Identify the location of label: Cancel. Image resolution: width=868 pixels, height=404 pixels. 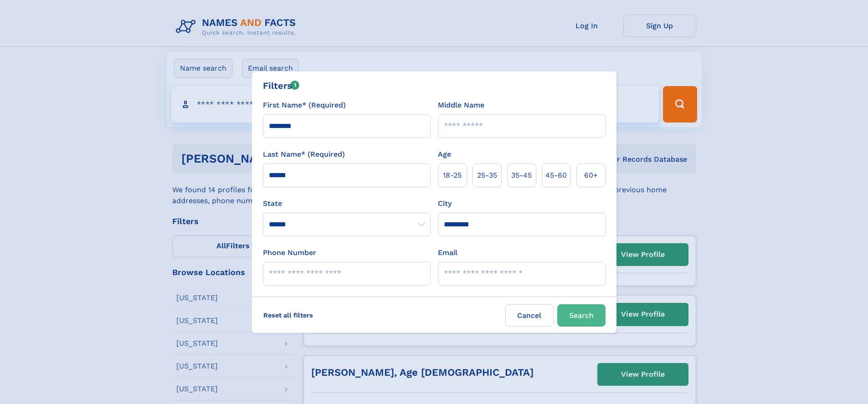
(529, 315).